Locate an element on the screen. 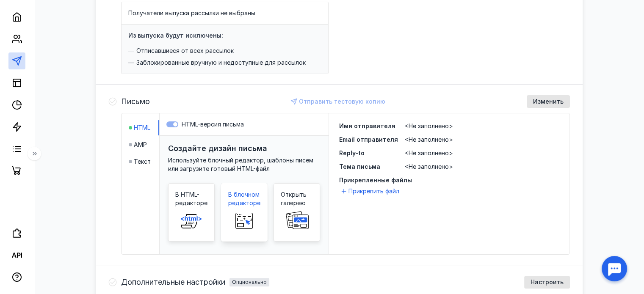 The width and height of the screenshot is (644, 294). span: HTML-версия письма is located at coordinates (213, 124).